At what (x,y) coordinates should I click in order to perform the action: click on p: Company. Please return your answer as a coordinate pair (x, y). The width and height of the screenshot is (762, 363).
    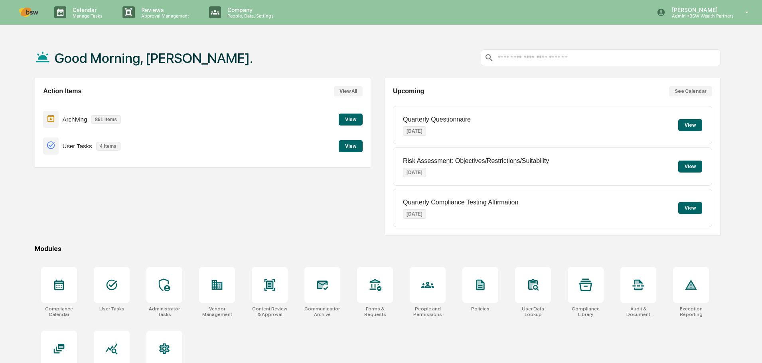
    Looking at the image, I should click on (249, 10).